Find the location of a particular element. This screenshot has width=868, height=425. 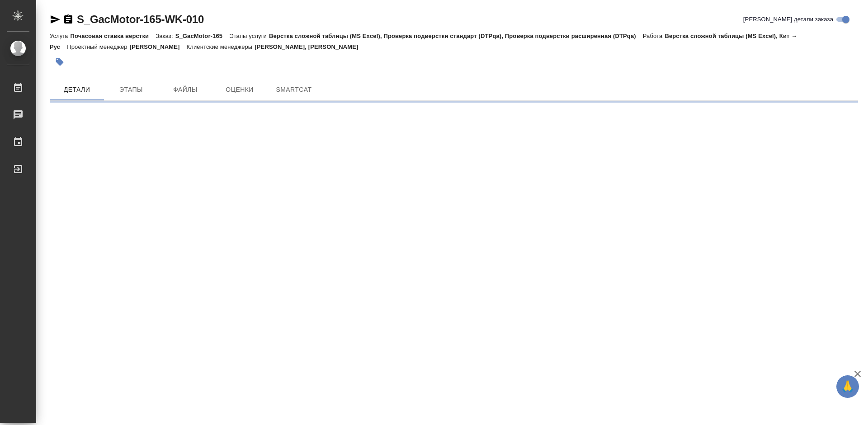

button: Скопировать ссылку для ЯМессенджера is located at coordinates (55, 19).